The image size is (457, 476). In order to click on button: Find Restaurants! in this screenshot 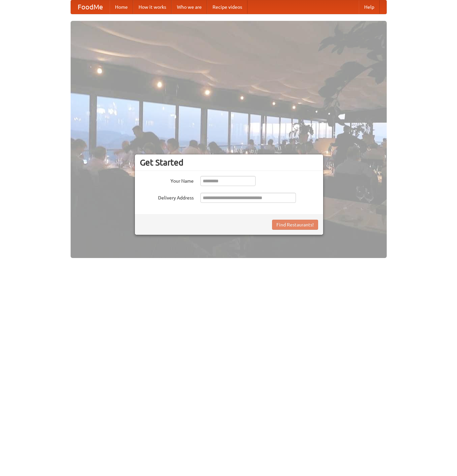, I will do `click(295, 225)`.